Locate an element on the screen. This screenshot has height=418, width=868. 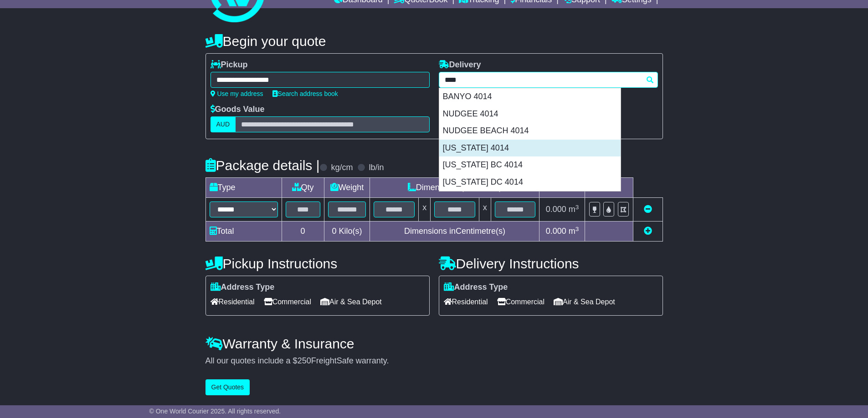
label: Pickup is located at coordinates (229, 65).